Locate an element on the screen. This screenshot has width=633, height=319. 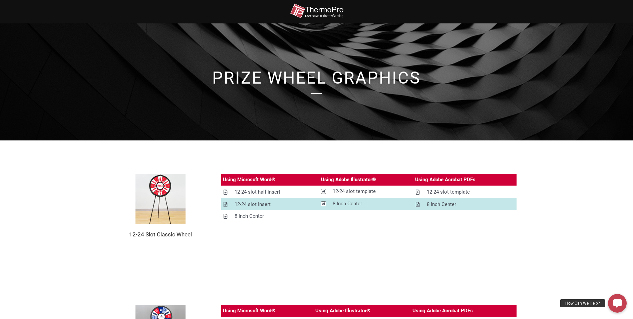
a: 12-24 slot half insert is located at coordinates (270, 192).